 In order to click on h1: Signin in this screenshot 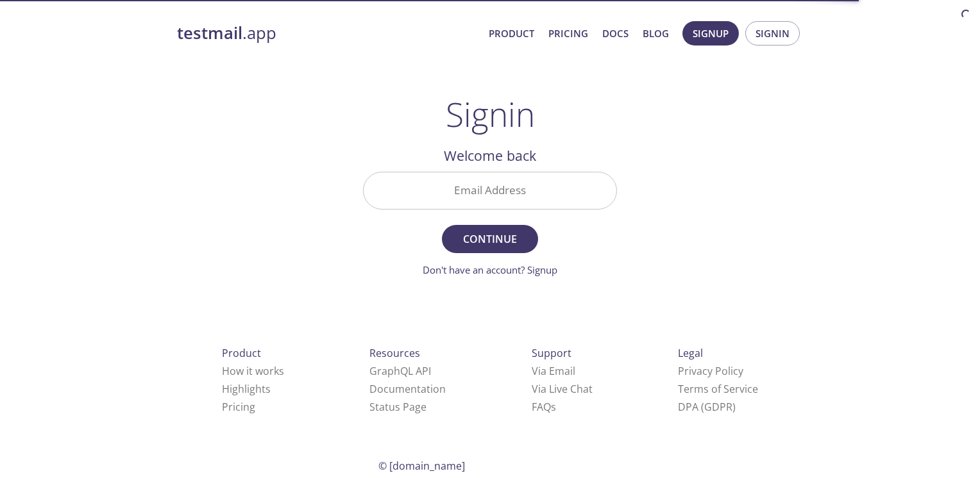, I will do `click(490, 114)`.